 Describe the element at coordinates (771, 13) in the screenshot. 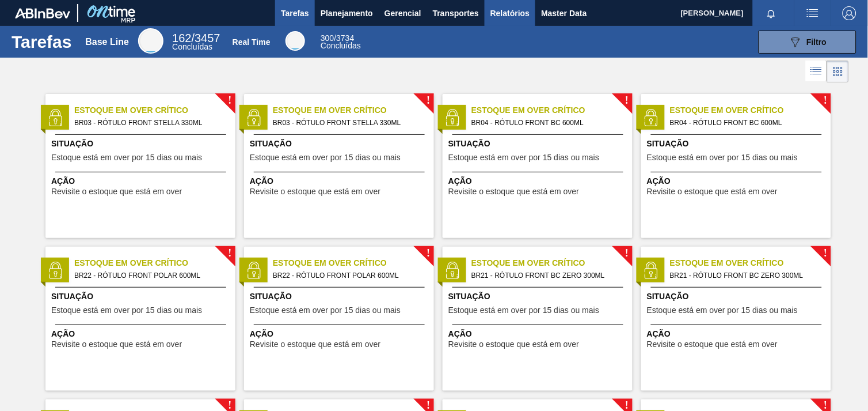

I see `button: Notificações` at that location.